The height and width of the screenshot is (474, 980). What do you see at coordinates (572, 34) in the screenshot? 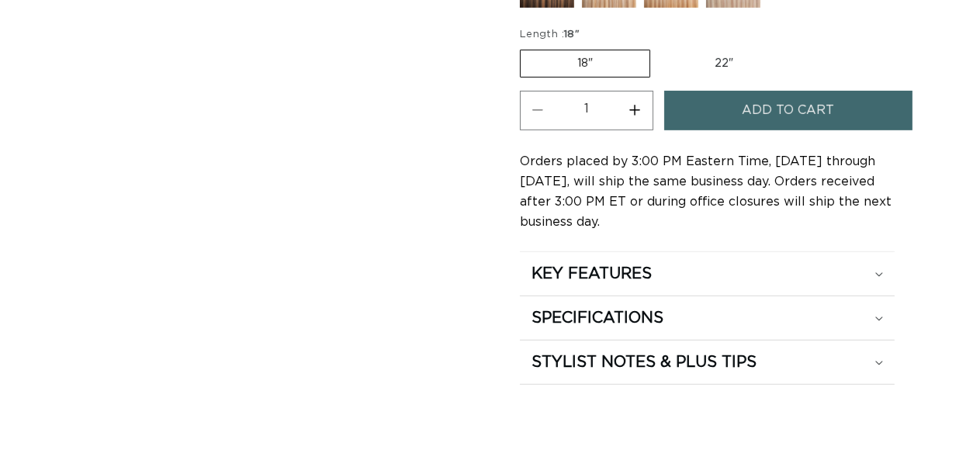
I see `span: 18"` at bounding box center [572, 34].